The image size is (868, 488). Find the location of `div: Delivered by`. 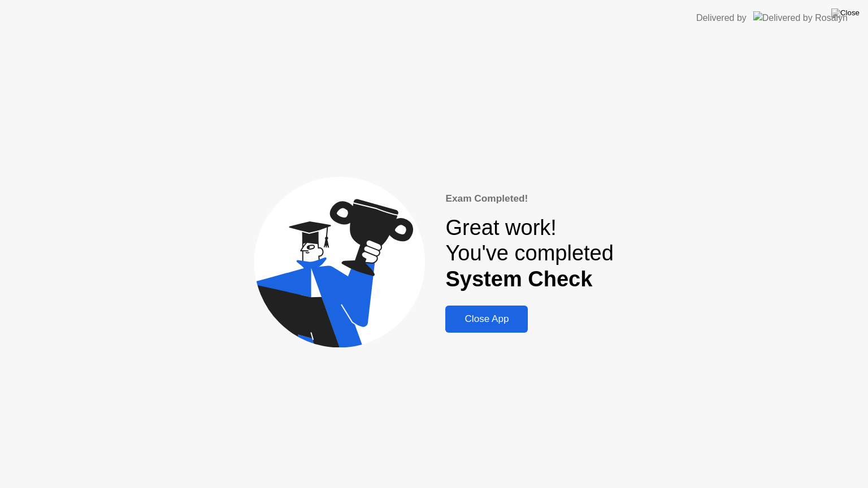

div: Delivered by is located at coordinates (721, 18).